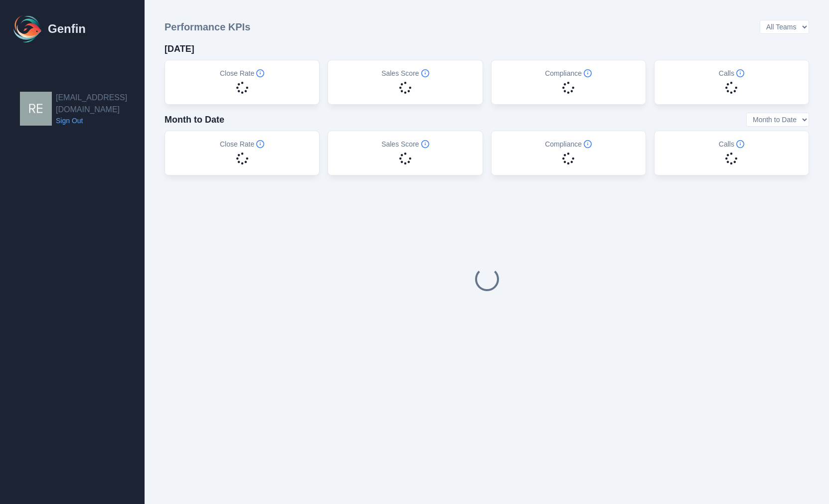 The width and height of the screenshot is (829, 504). I want to click on img: Logo, so click(28, 28).